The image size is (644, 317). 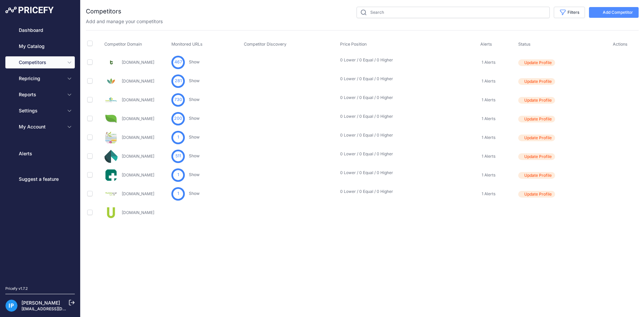 I want to click on span: 281, so click(x=178, y=81).